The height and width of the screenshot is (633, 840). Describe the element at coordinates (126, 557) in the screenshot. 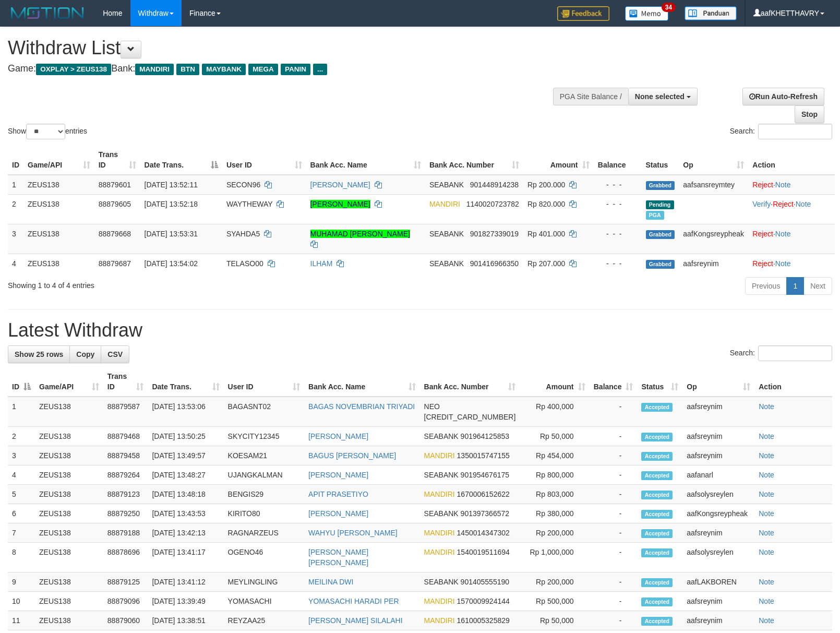

I see `td: 88878696` at that location.